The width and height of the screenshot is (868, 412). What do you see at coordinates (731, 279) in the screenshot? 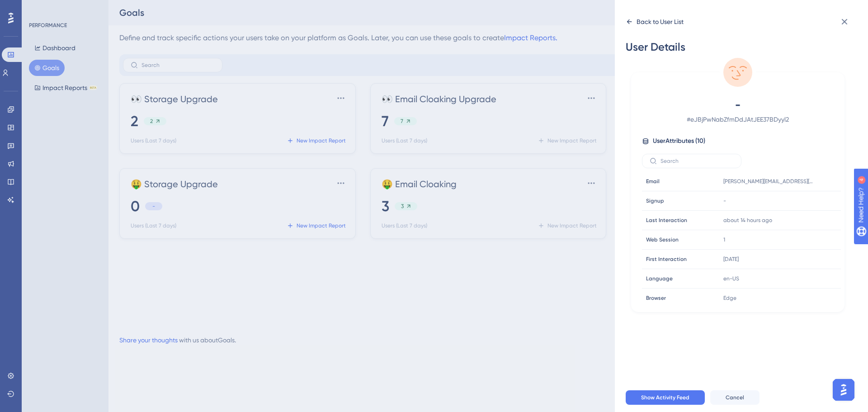
I see `span: en-US` at bounding box center [731, 279].